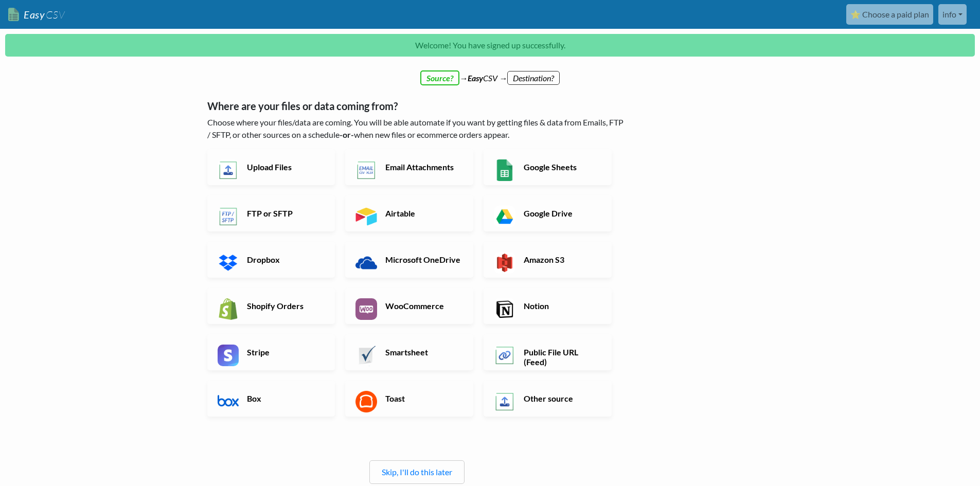  What do you see at coordinates (367, 217) in the screenshot?
I see `img: Airtable App & API` at bounding box center [367, 217].